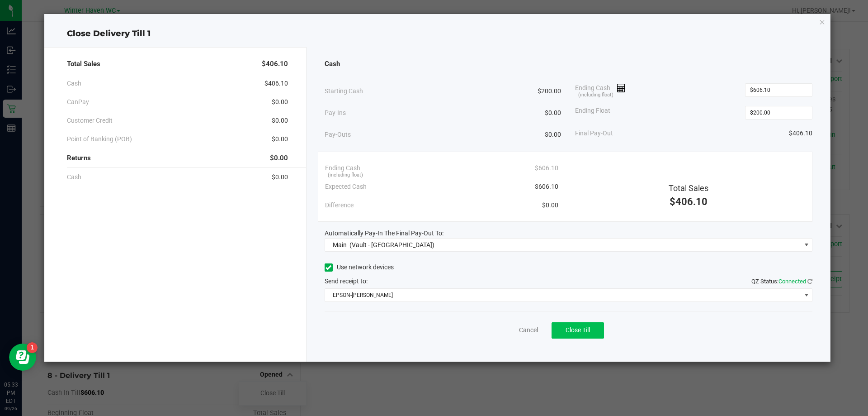 The image size is (868, 416). What do you see at coordinates (529, 330) in the screenshot?
I see `a: Cancel` at bounding box center [529, 330].